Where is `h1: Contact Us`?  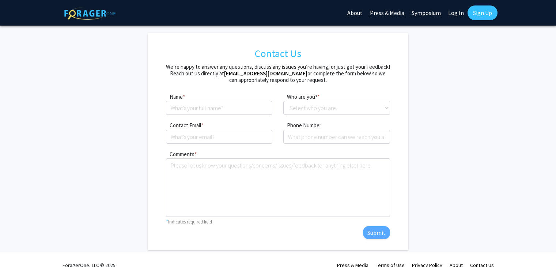 h1: Contact Us is located at coordinates (278, 54).